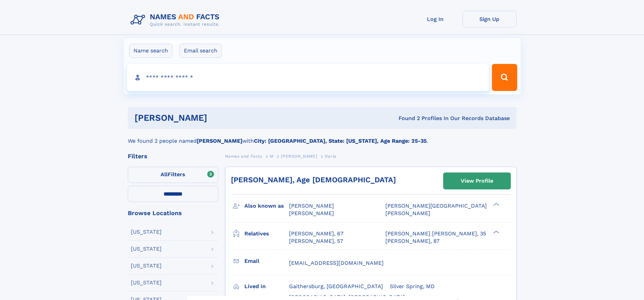 This screenshot has width=644, height=300. I want to click on span: M, so click(272, 156).